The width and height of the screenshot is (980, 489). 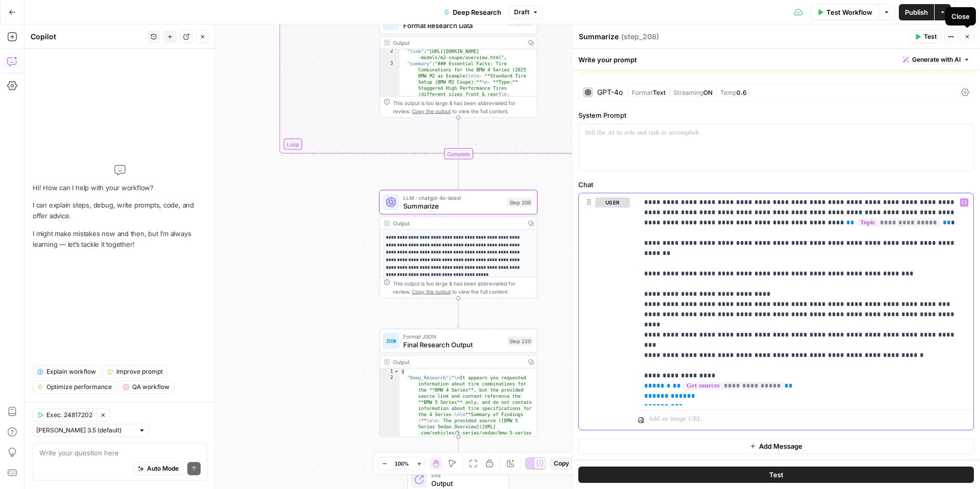 I want to click on p: Hi! How can I help with your workflow?, so click(x=120, y=187).